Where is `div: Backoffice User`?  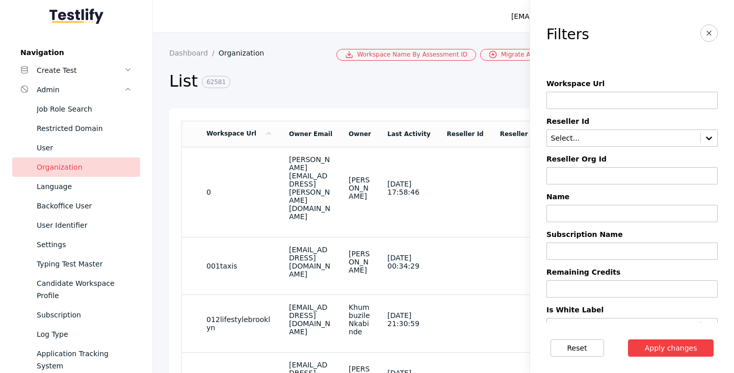
div: Backoffice User is located at coordinates (84, 206).